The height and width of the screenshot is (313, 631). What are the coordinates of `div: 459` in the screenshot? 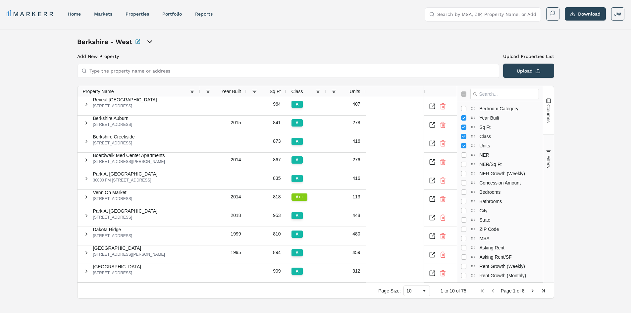 It's located at (346, 254).